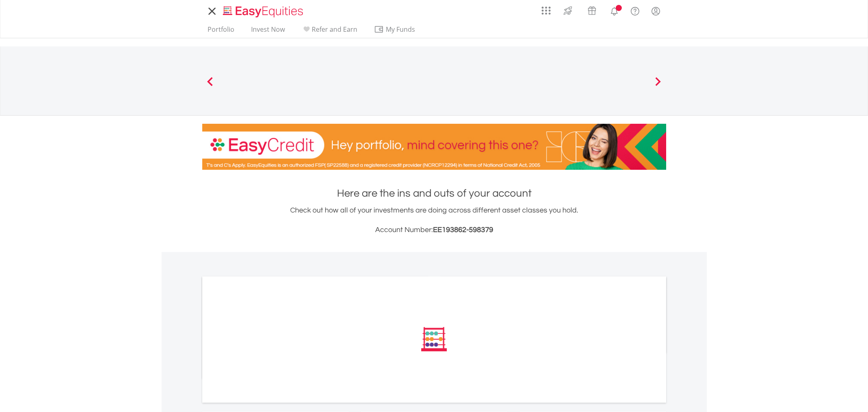  Describe the element at coordinates (334, 30) in the screenshot. I see `span: Refer and Earn` at that location.